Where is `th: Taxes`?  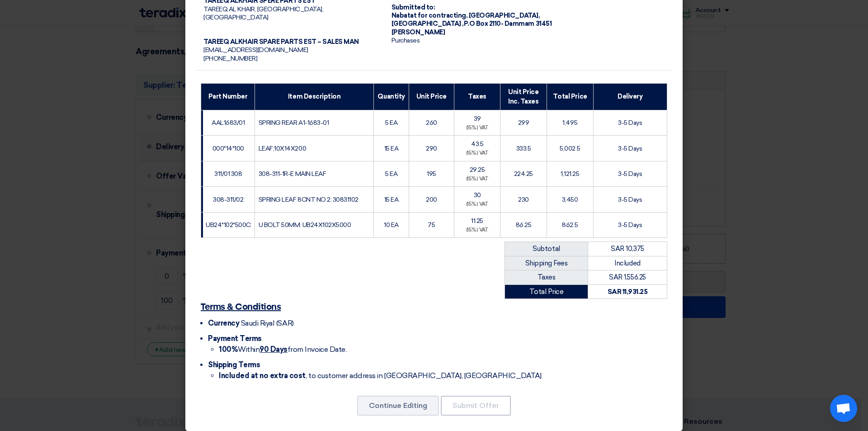
th: Taxes is located at coordinates (477, 97).